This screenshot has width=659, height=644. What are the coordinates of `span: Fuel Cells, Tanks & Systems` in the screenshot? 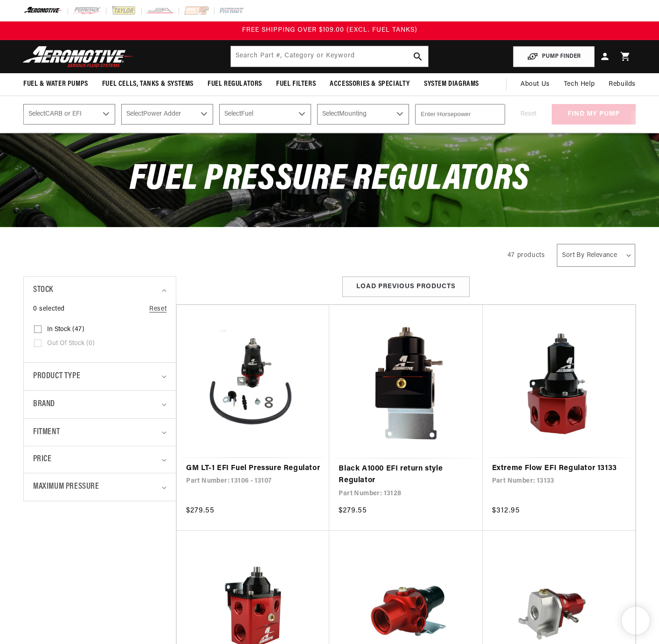 It's located at (148, 84).